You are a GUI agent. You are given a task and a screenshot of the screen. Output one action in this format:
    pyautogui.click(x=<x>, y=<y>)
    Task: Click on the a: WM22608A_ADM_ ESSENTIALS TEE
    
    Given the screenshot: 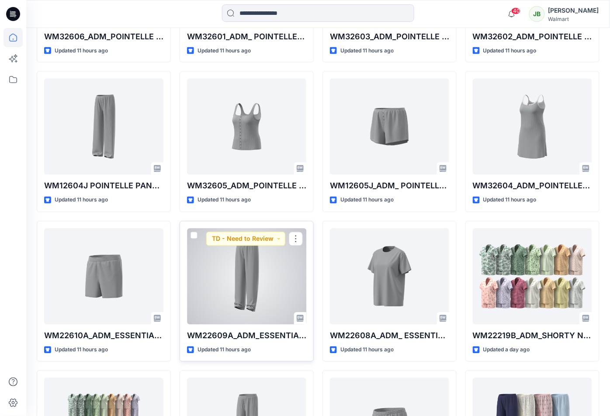 What is the action you would take?
    pyautogui.click(x=390, y=277)
    